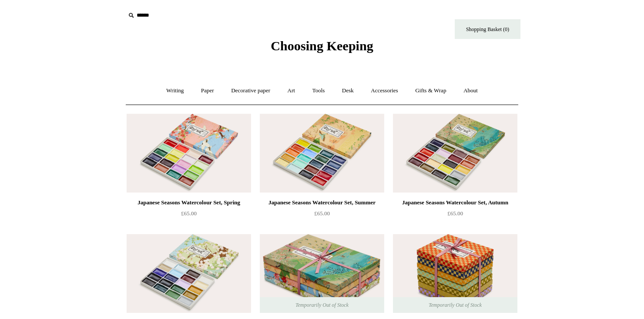  What do you see at coordinates (189, 153) in the screenshot?
I see `img: Japanese Seasons Watercolour Set, Spring` at bounding box center [189, 153].